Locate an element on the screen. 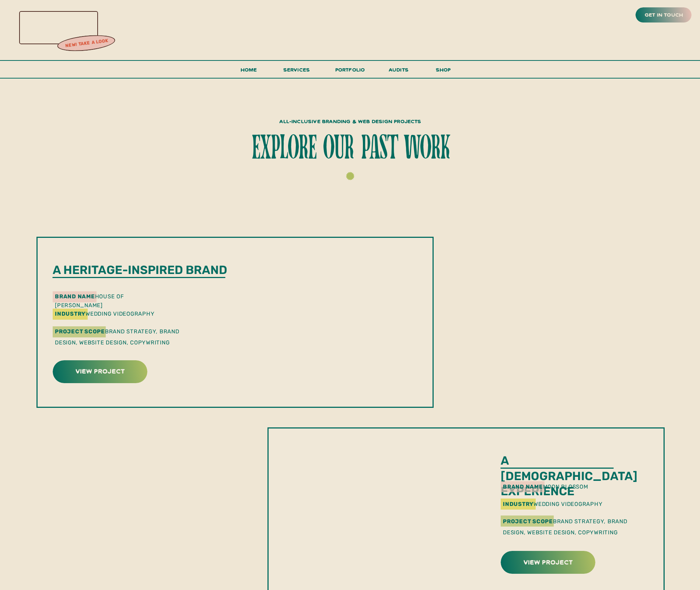 This screenshot has width=700, height=590. p: A heritage-inspired brand is located at coordinates (141, 270).